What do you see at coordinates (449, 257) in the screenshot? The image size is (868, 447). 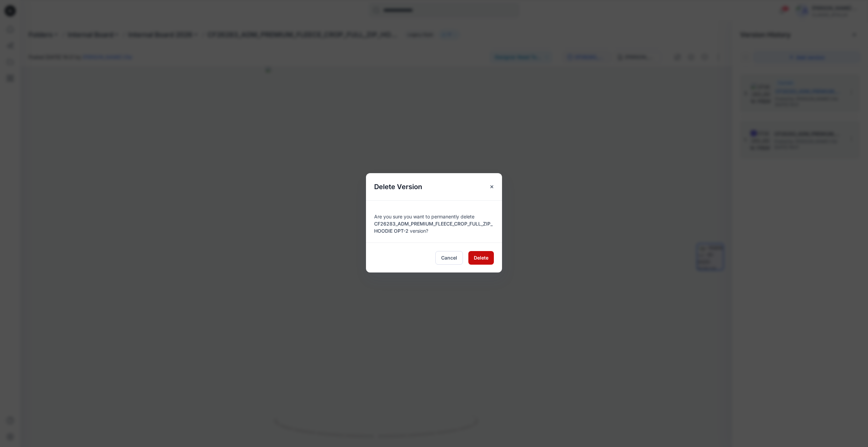 I see `span: Cancel` at bounding box center [449, 257].